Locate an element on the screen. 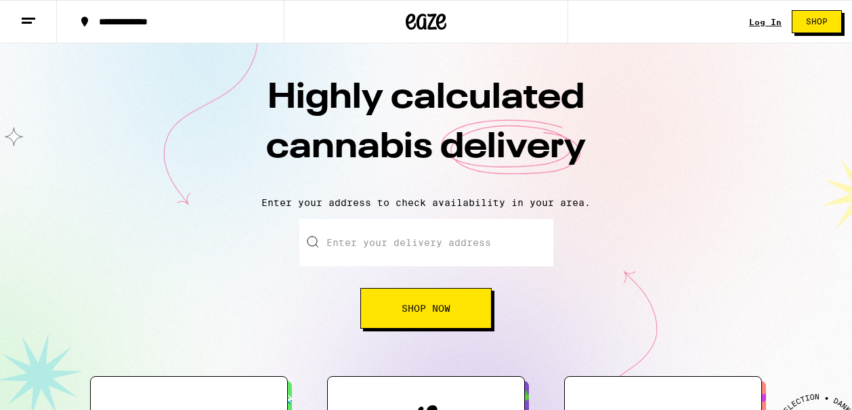  button: Shop Now is located at coordinates (426, 308).